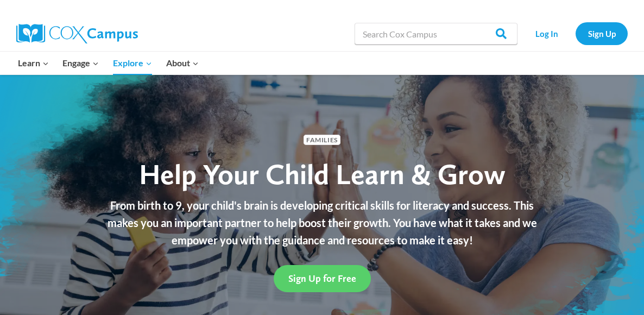 This screenshot has height=315, width=644. What do you see at coordinates (77, 33) in the screenshot?
I see `img: Cox Campus` at bounding box center [77, 33].